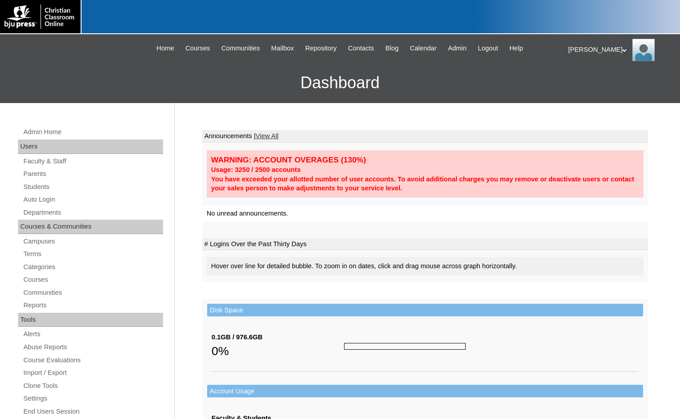 The width and height of the screenshot is (680, 419). What do you see at coordinates (392, 48) in the screenshot?
I see `span: Blog` at bounding box center [392, 48].